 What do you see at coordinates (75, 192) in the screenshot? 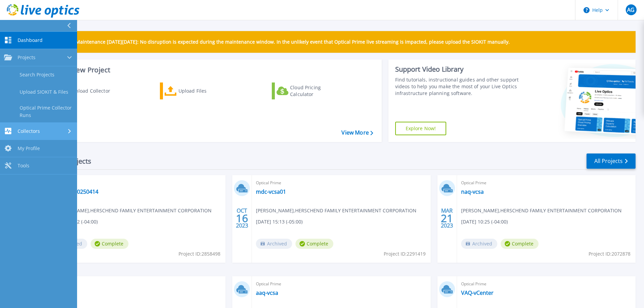
I see `a: pta-vcsa-20250414` at bounding box center [75, 192].